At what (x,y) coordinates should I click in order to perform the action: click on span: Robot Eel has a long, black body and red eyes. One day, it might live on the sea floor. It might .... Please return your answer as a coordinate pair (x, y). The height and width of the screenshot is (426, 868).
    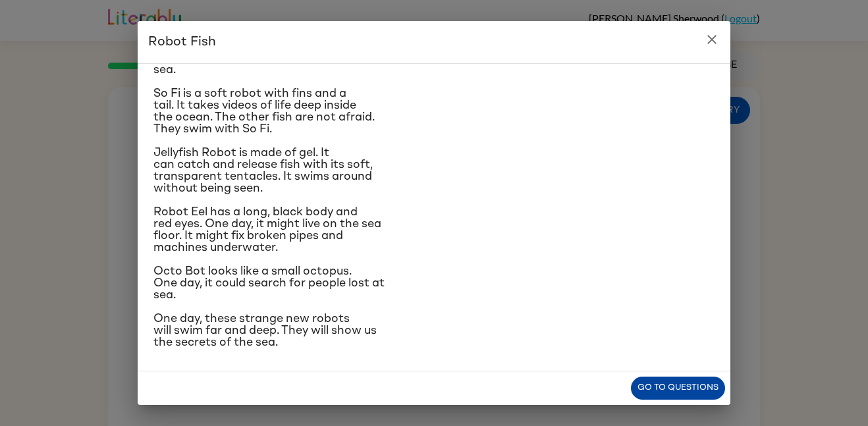
    Looking at the image, I should click on (267, 230).